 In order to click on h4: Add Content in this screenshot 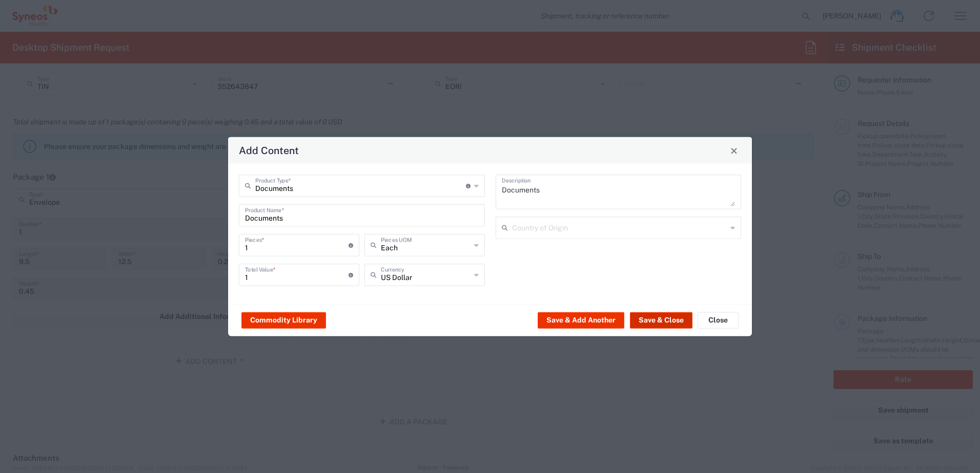, I will do `click(268, 150)`.